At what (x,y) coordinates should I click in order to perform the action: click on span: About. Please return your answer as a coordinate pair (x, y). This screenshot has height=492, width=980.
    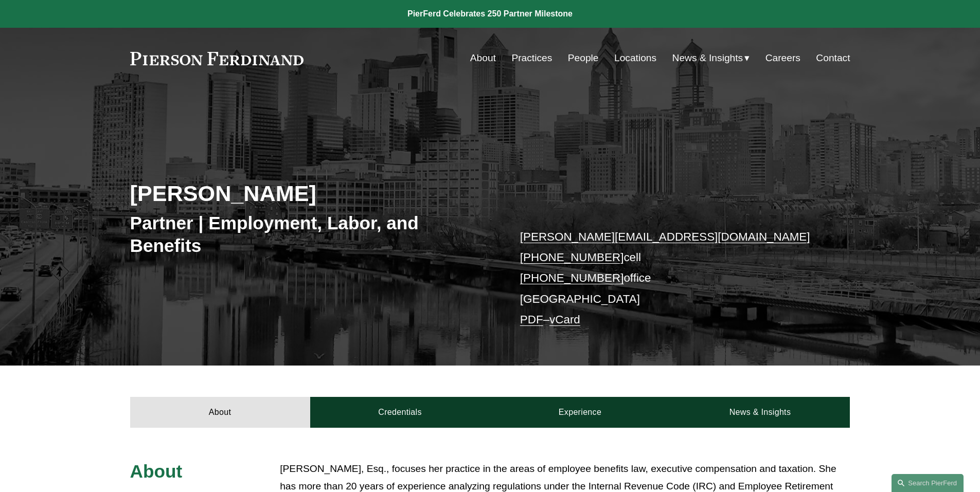
    Looking at the image, I should click on (156, 471).